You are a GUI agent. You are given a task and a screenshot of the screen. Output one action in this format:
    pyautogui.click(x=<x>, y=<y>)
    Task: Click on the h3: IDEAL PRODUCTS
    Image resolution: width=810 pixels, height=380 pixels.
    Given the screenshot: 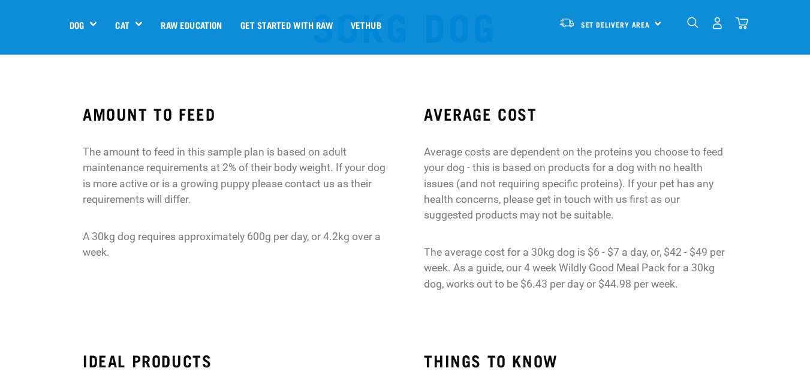 What is the action you would take?
    pyautogui.click(x=234, y=360)
    